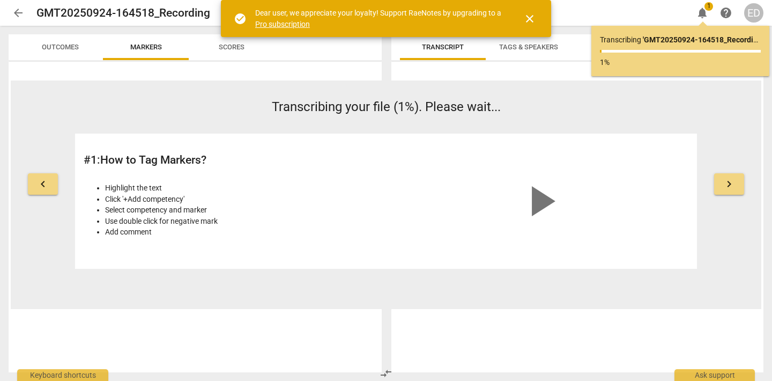 The width and height of the screenshot is (772, 381). What do you see at coordinates (529, 47) in the screenshot?
I see `span: Tags & Speakers` at bounding box center [529, 47].